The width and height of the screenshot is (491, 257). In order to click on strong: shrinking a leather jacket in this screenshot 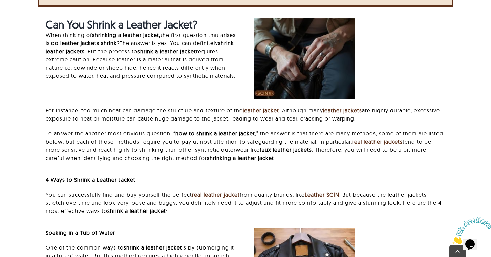, I will do `click(241, 158)`.